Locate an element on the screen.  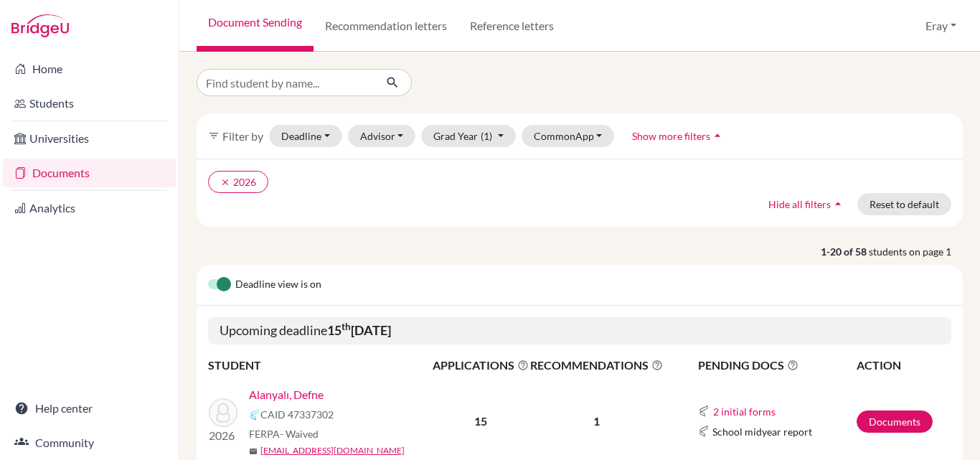
img: Alanyalı, Defne is located at coordinates (223, 413).